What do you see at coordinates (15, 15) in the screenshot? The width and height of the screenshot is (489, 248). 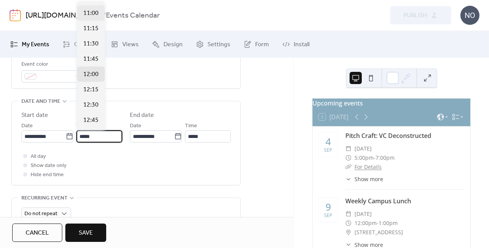 I see `img: logo` at bounding box center [15, 15].